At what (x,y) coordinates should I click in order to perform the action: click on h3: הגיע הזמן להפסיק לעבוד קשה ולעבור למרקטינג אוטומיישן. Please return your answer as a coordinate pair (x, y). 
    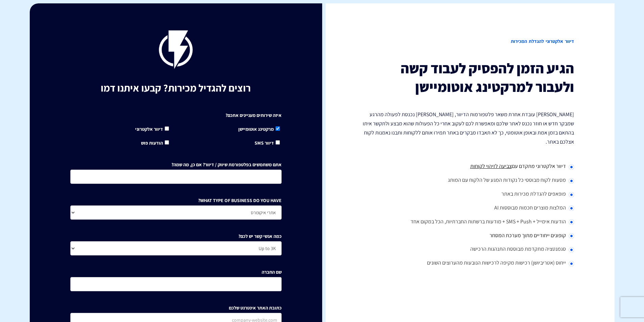
    Looking at the image, I should click on (469, 77).